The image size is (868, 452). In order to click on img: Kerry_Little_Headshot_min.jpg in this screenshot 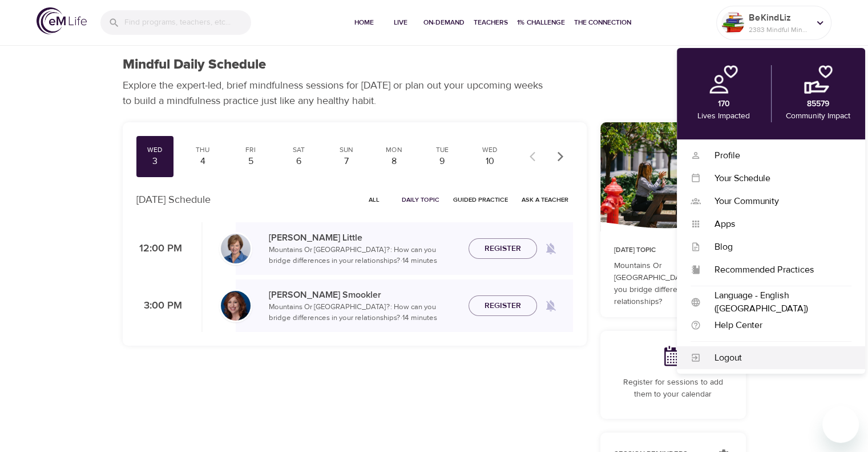, I will do `click(236, 248)`.